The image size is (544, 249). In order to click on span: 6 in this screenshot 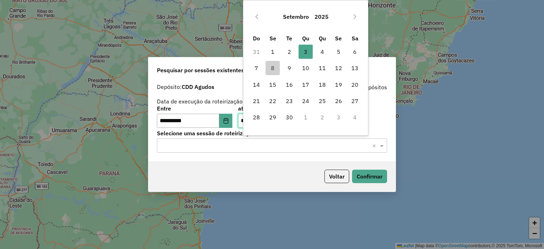, I will do `click(355, 52)`.